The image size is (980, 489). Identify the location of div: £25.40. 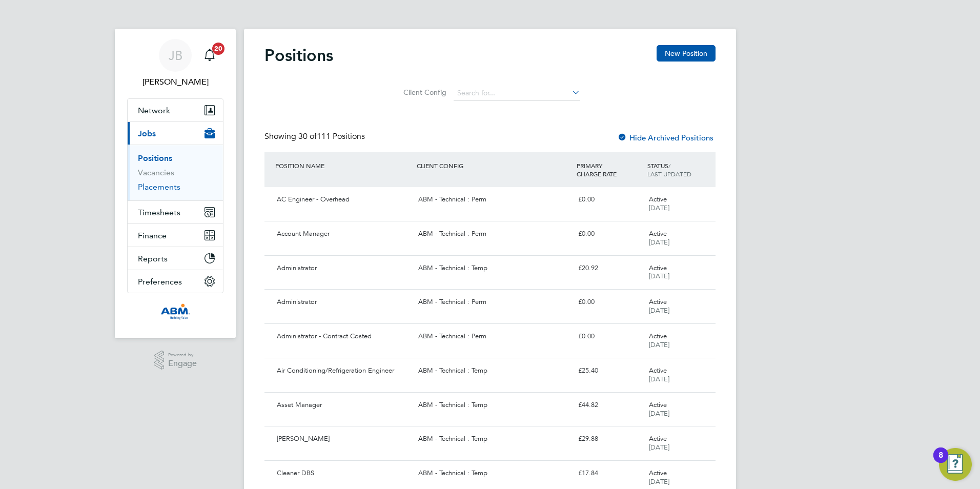
(609, 370).